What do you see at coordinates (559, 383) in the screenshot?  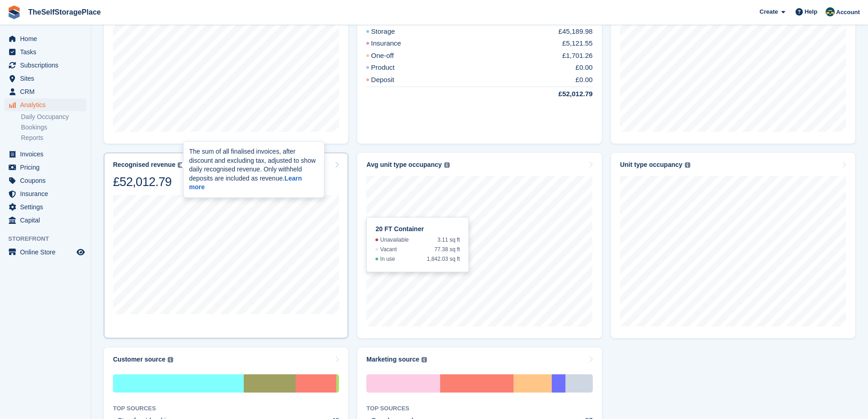 I see `div: Saw building/signs` at bounding box center [559, 383].